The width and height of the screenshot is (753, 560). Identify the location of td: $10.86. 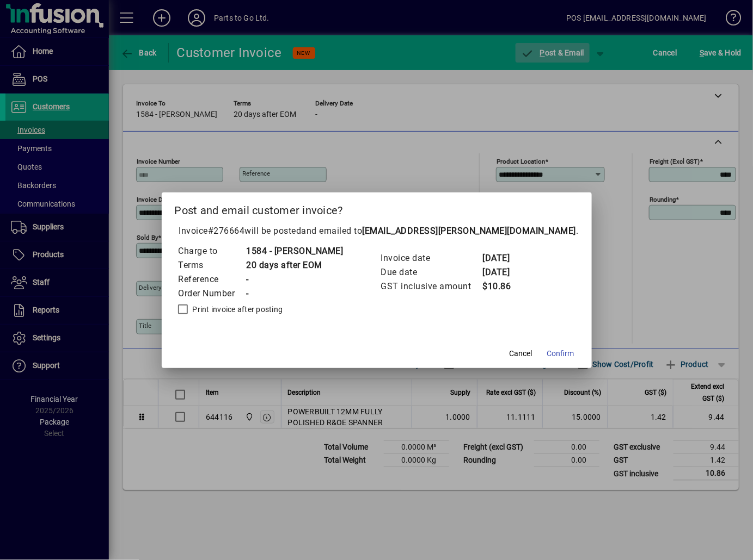
(504, 286).